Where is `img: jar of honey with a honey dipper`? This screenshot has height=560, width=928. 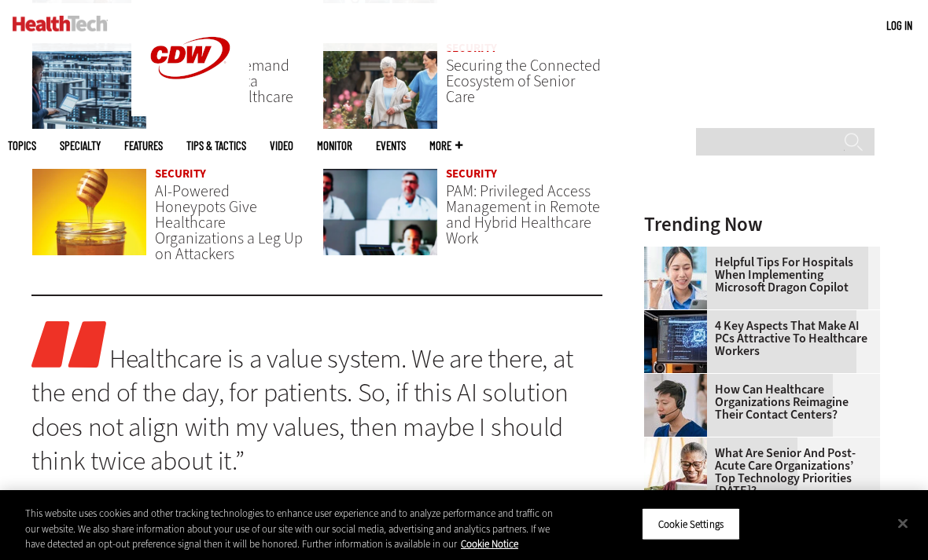
img: jar of honey with a honey dipper is located at coordinates (89, 212).